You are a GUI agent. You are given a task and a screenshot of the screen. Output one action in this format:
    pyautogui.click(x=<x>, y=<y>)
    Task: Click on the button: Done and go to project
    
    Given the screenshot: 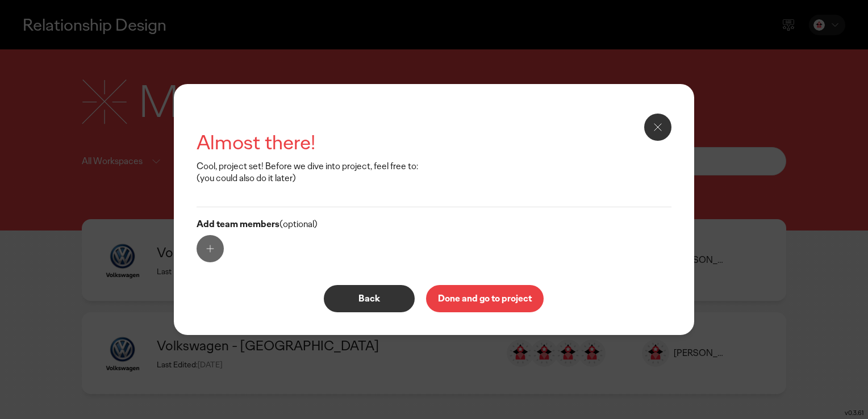 What is the action you would take?
    pyautogui.click(x=485, y=298)
    